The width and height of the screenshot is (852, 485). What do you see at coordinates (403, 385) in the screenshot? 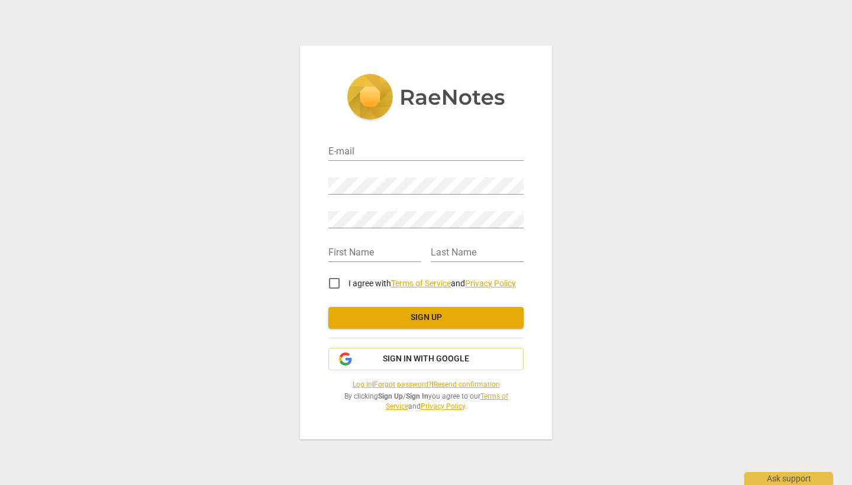
I see `a: Forgot password?` at bounding box center [403, 385].